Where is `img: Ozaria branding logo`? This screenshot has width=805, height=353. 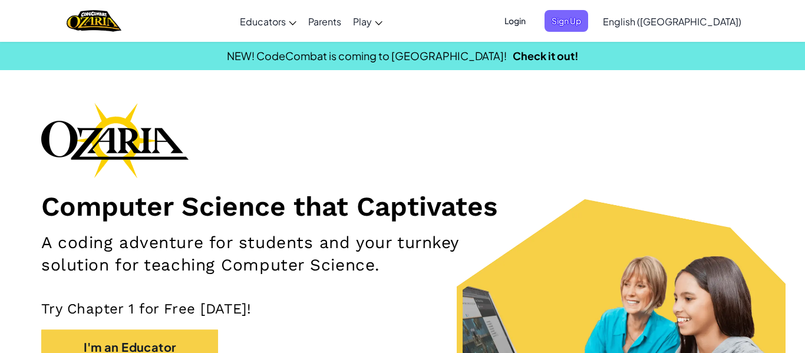 img: Ozaria branding logo is located at coordinates (115, 140).